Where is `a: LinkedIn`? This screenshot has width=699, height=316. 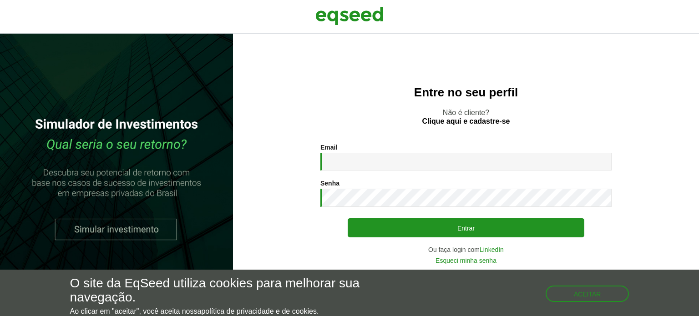
a: LinkedIn is located at coordinates (492, 250).